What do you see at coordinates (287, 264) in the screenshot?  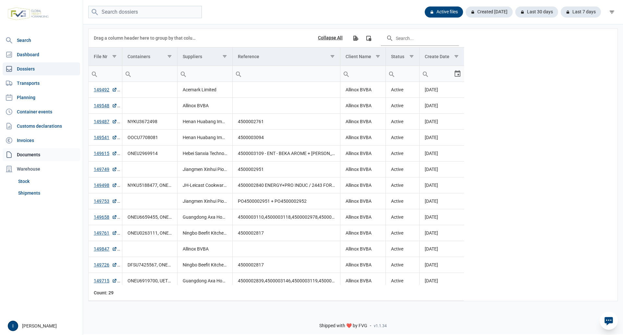 I see `td: 4500002817` at bounding box center [287, 264].